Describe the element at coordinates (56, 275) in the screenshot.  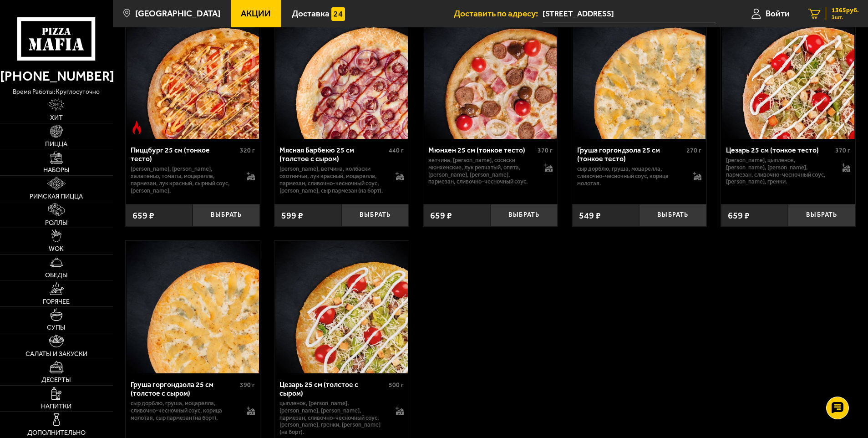
I see `span: Обеды` at that location.